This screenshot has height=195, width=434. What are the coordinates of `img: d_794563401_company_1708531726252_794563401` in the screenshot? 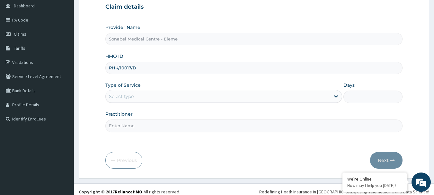 It's located at (19, 40).